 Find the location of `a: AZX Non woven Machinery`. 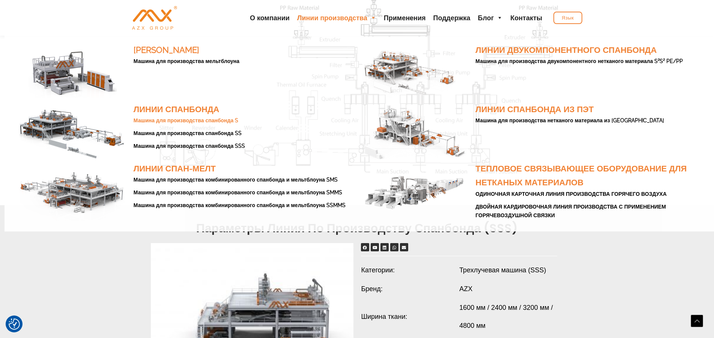

a: AZX Non woven Machinery is located at coordinates (155, 17).